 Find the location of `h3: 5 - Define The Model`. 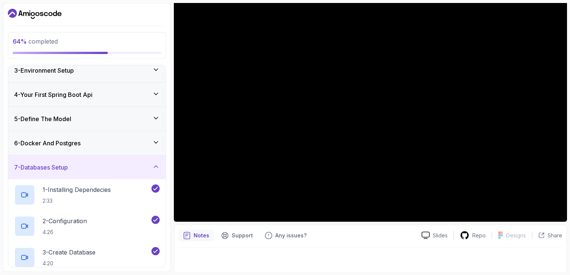

h3: 5 - Define The Model is located at coordinates (43, 119).